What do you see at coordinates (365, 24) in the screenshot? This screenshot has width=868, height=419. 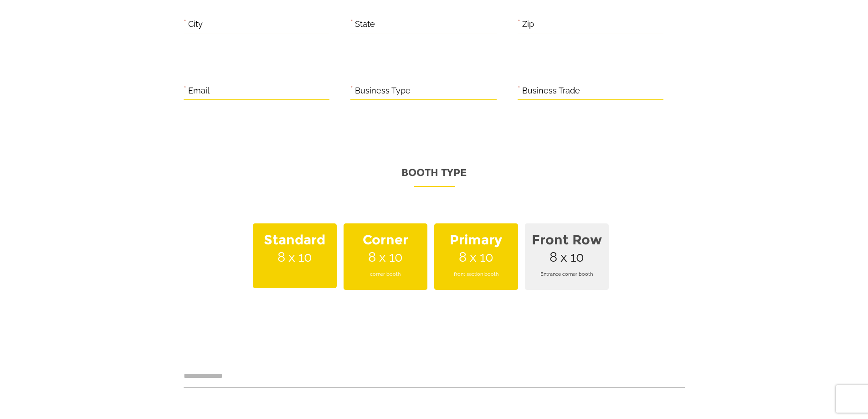 I see `label: State` at bounding box center [365, 24].